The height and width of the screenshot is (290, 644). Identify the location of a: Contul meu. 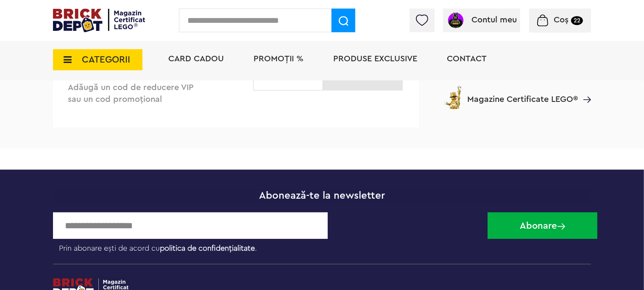
(481, 20).